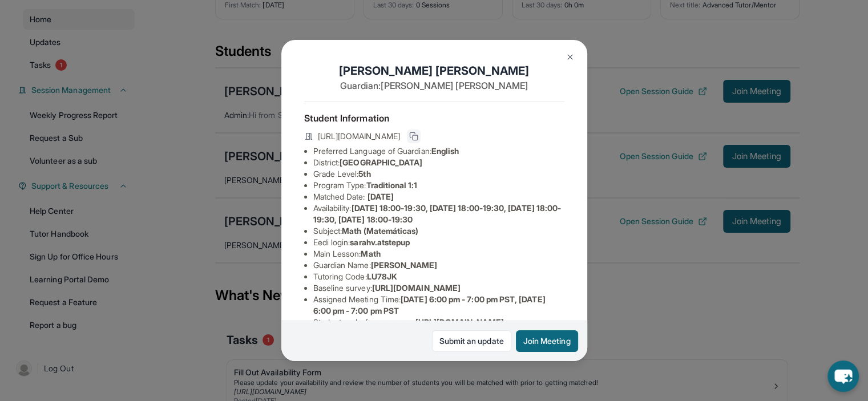 Image resolution: width=868 pixels, height=401 pixels. I want to click on li: Eedi login :, so click(439, 243).